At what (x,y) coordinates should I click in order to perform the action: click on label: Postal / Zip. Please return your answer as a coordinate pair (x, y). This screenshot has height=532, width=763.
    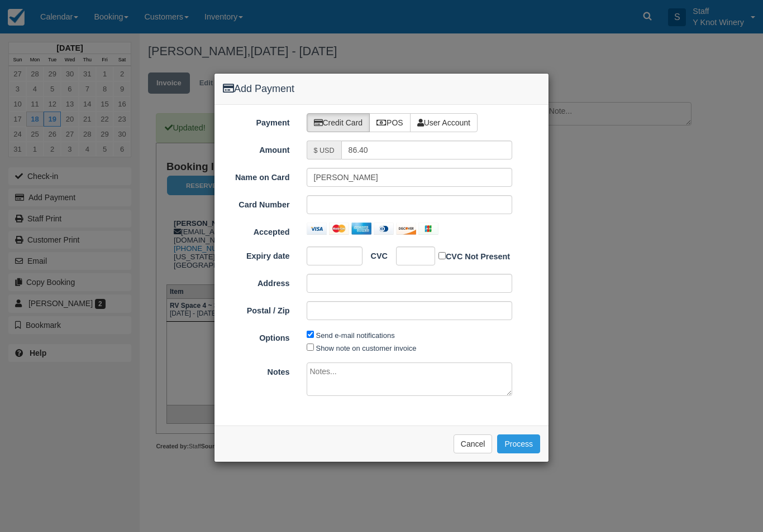
    Looking at the image, I should click on (256, 309).